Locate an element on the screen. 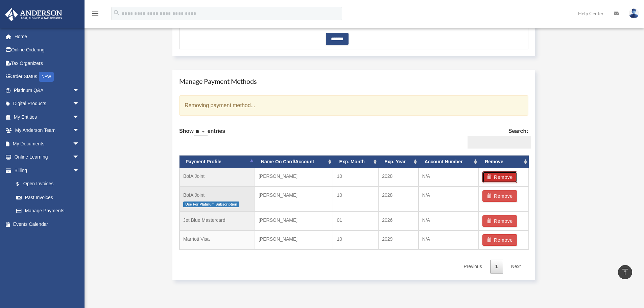 The image size is (644, 308). th: Remove: activate to sort column ascending is located at coordinates (503, 161).